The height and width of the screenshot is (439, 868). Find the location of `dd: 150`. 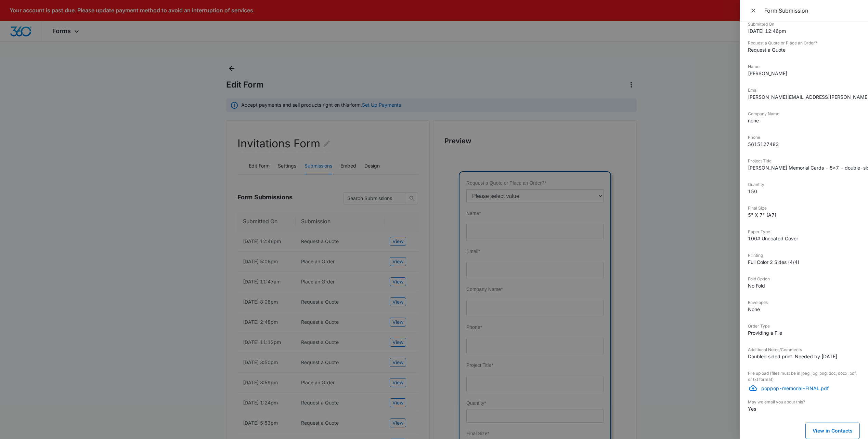

dd: 150 is located at coordinates (803, 191).